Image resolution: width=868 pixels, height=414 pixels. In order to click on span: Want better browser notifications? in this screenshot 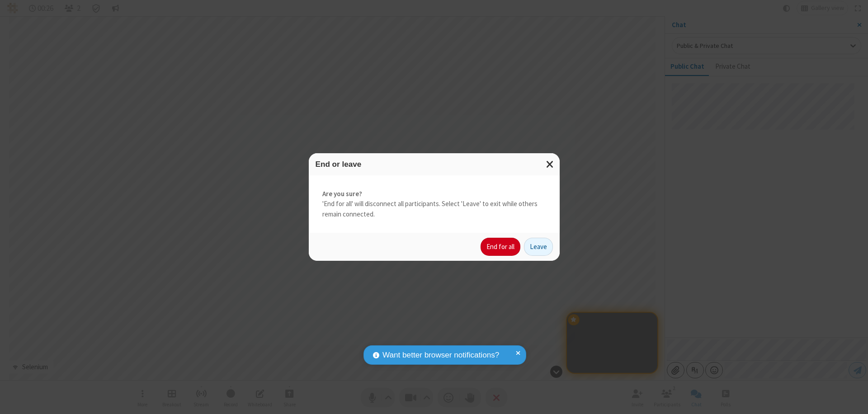, I will do `click(441, 355)`.